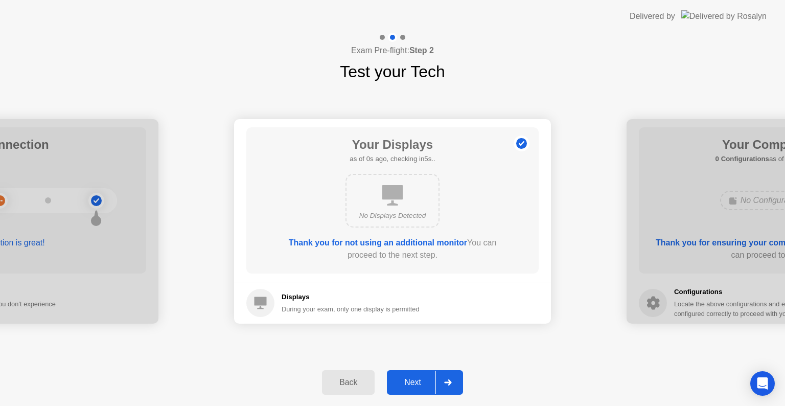  What do you see at coordinates (724, 16) in the screenshot?
I see `img: Delivered by Rosalyn` at bounding box center [724, 16].